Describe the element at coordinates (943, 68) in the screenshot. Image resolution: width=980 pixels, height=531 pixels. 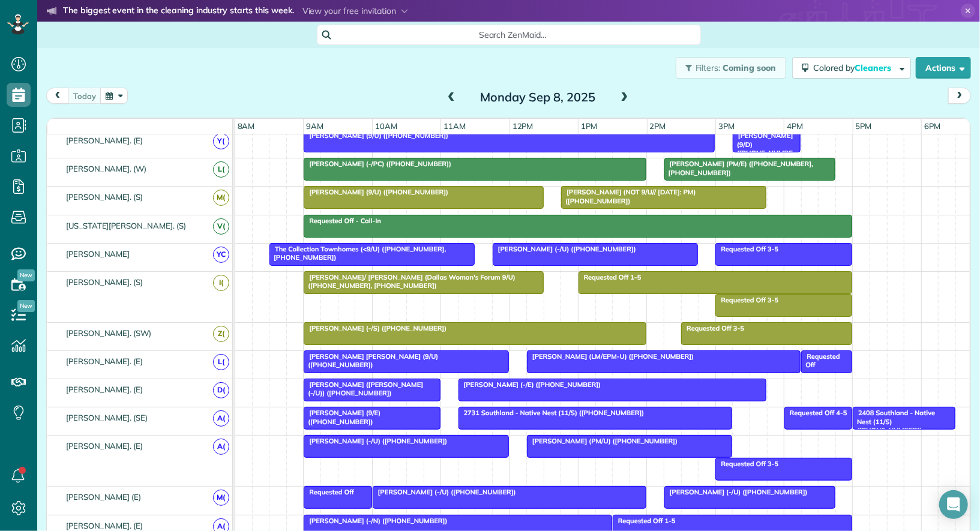
I see `button: Actions` at that location.